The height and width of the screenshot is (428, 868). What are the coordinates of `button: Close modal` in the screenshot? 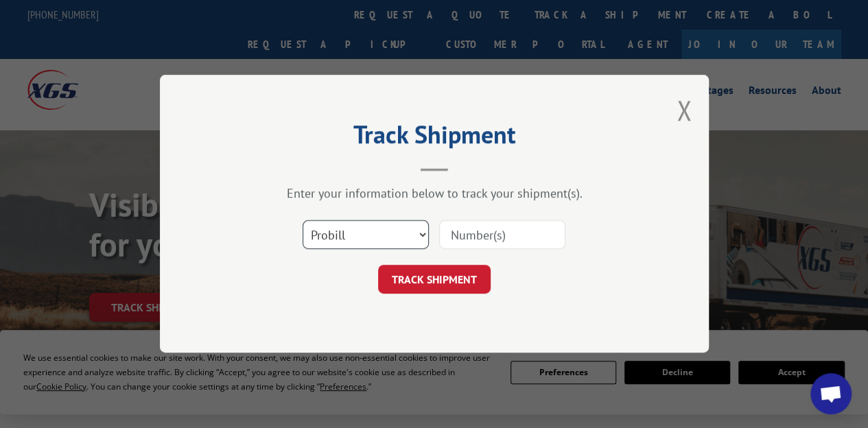 It's located at (684, 110).